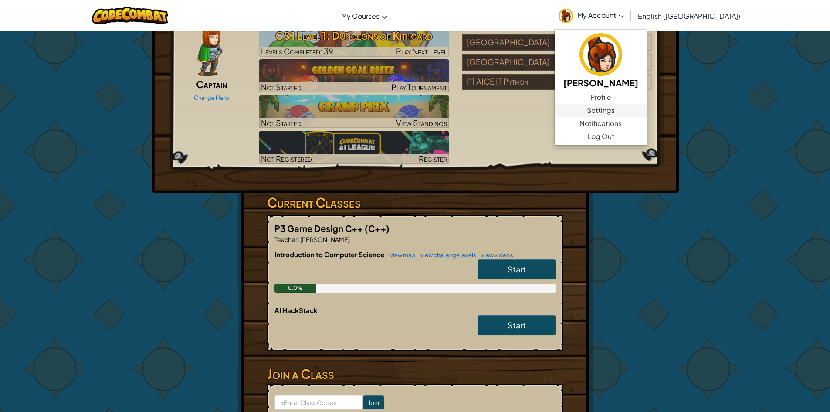  What do you see at coordinates (421, 51) in the screenshot?
I see `span: Play Next Level` at bounding box center [421, 51].